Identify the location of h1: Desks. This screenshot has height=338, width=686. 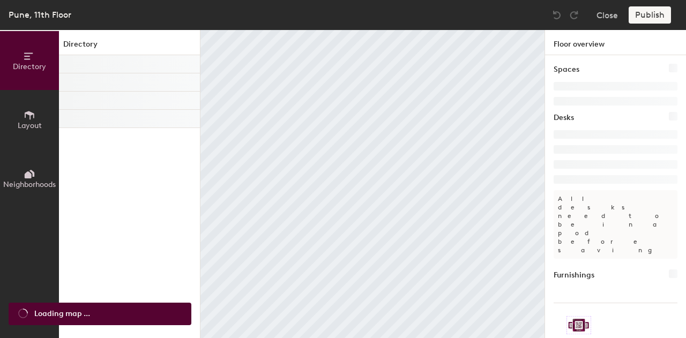
(564, 118).